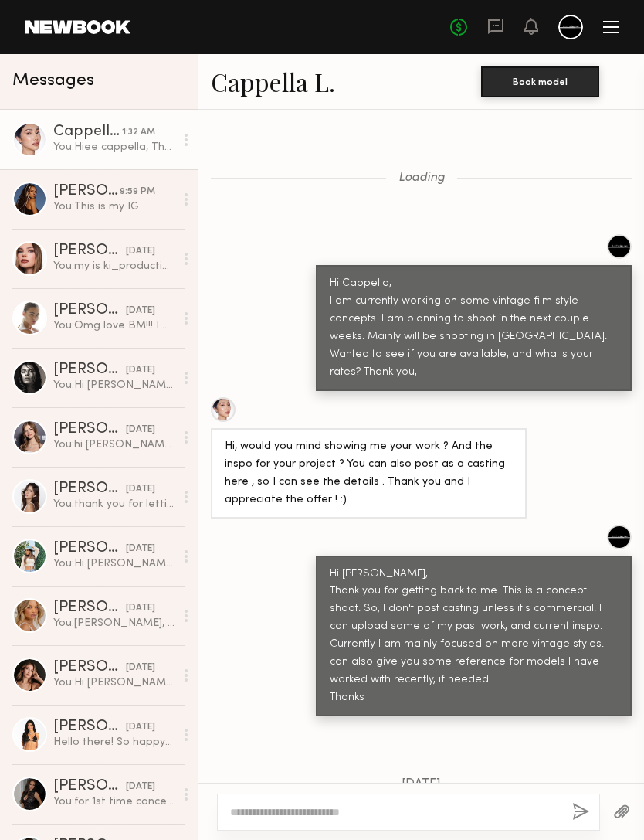  Describe the element at coordinates (540, 82) in the screenshot. I see `button: Book model` at that location.